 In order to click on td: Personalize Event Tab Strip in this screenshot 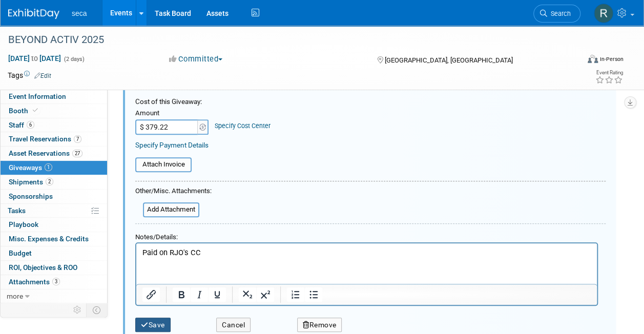, I will do `click(77, 310)`.